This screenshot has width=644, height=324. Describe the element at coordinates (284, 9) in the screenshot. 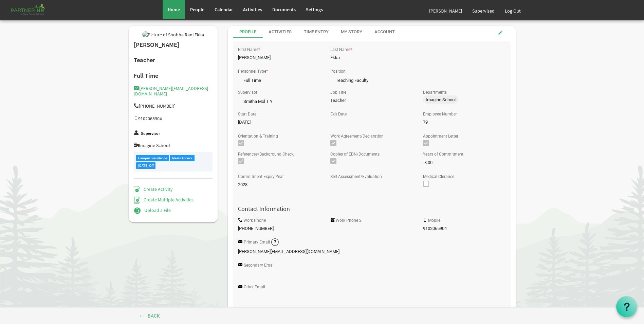

I see `span: Documents` at that location.